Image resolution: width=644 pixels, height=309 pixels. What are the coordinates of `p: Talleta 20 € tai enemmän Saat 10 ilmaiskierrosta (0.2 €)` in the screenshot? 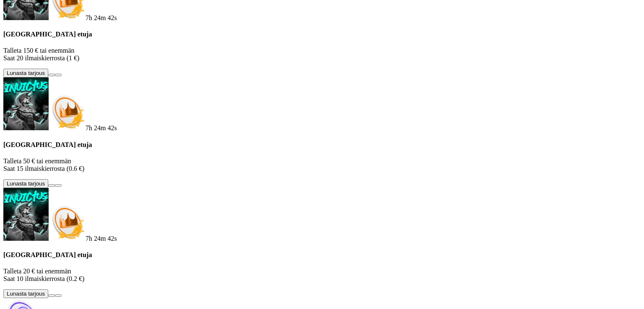 It's located at (322, 275).